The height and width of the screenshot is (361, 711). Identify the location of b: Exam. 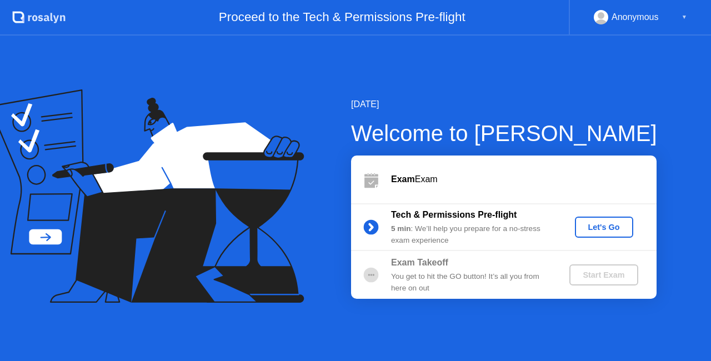
(403, 179).